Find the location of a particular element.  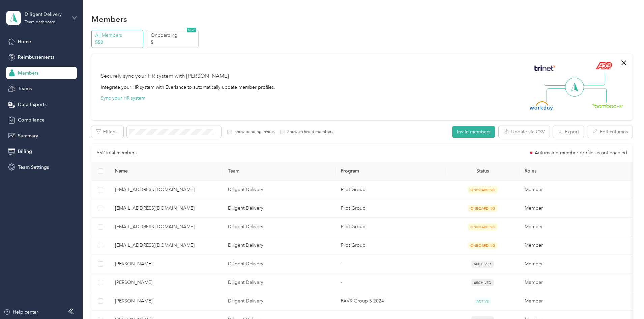

td: FAVR Group 5 2024 is located at coordinates (391, 301).